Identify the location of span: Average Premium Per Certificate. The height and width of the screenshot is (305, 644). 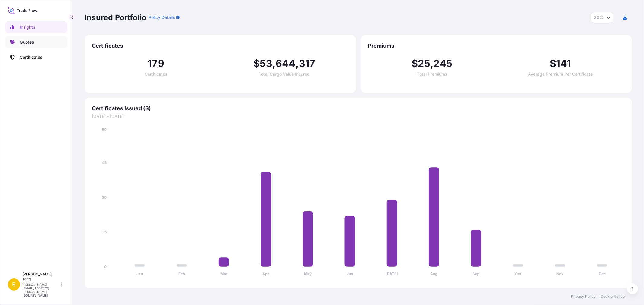
(560, 74).